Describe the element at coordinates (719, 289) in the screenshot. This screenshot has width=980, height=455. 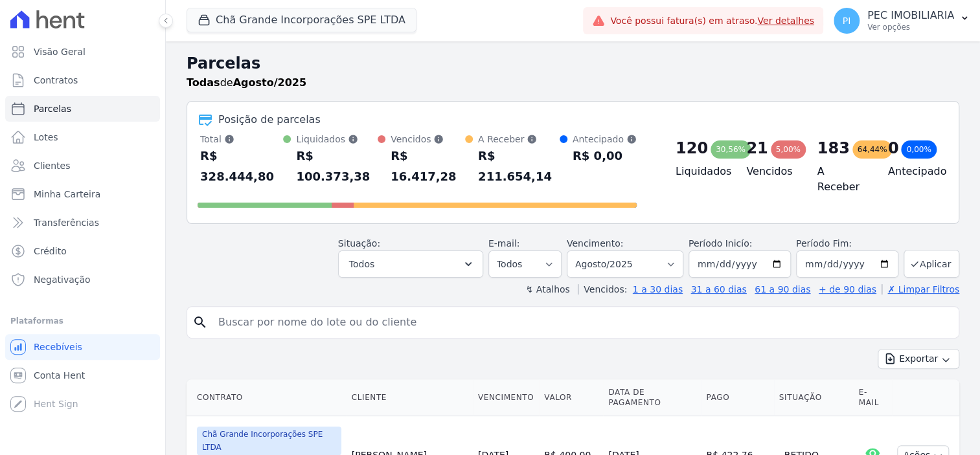
I see `a: 31 a 60 dias` at that location.